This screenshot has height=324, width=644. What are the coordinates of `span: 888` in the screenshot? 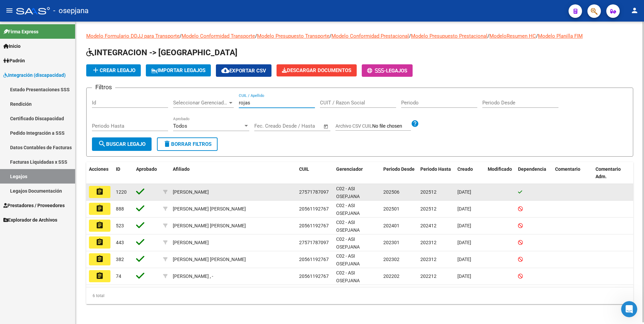 It's located at (120, 209).